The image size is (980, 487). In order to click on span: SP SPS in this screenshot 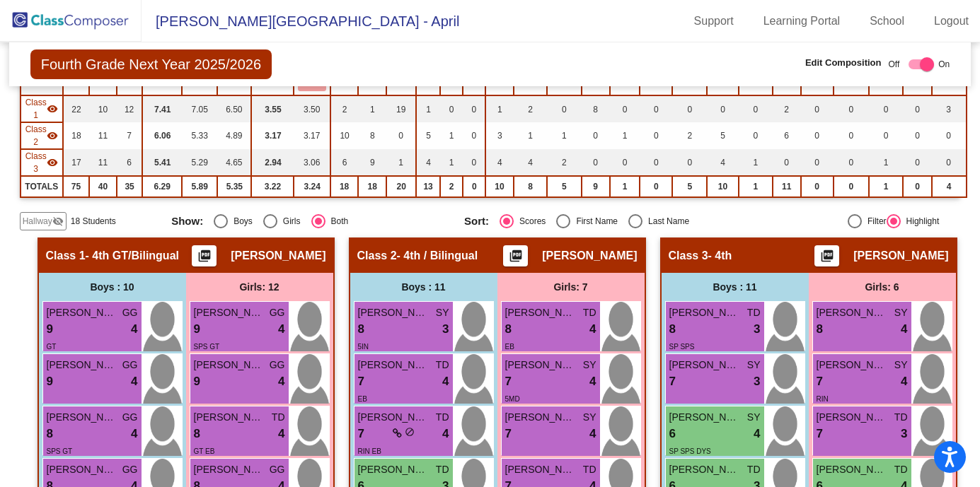, I will do `click(682, 346)`.